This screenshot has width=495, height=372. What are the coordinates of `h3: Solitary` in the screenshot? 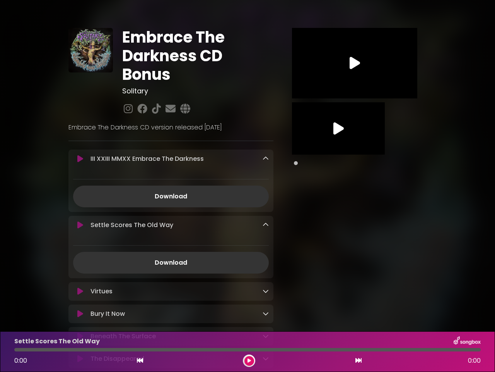 It's located at (198, 91).